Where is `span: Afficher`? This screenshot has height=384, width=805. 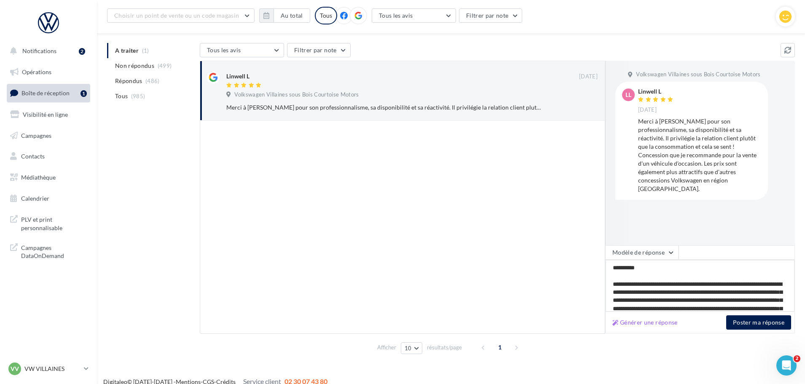
span: Afficher is located at coordinates (386, 347).